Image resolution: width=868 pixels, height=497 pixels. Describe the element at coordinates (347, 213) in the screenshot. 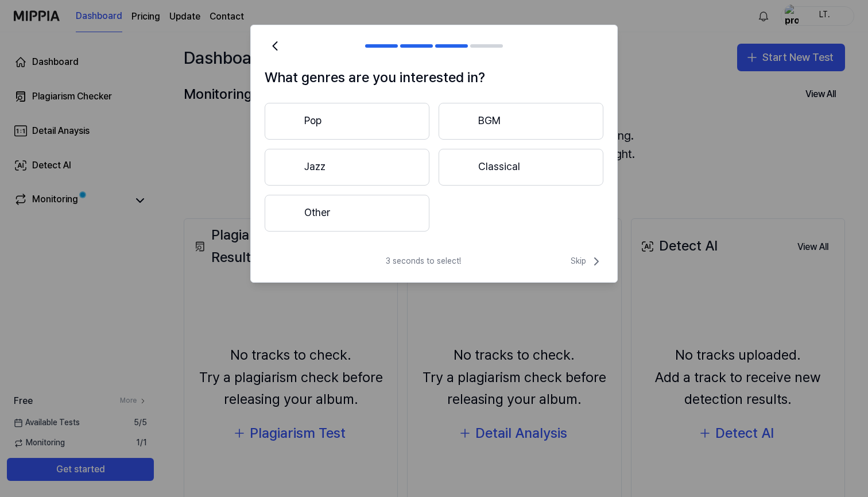

I see `button: Other` at that location.